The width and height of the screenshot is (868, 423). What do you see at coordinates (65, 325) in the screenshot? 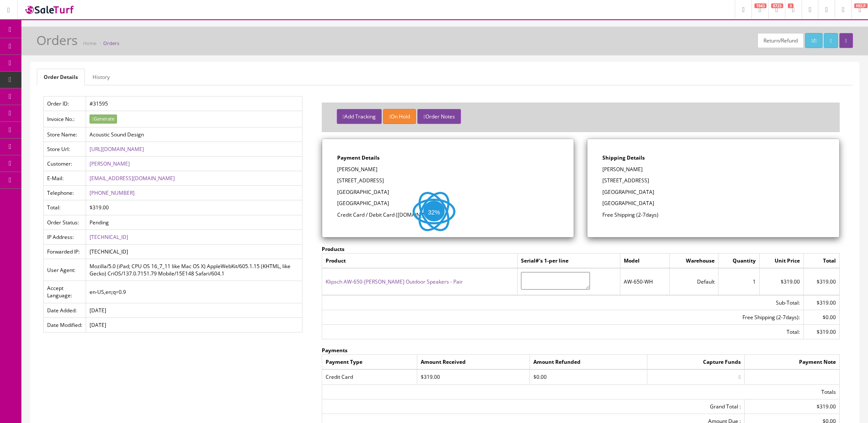
I see `td: Date Modified:` at bounding box center [65, 325].